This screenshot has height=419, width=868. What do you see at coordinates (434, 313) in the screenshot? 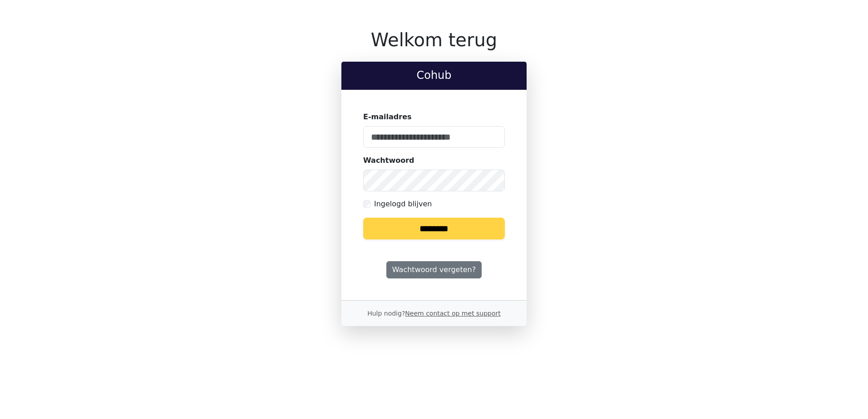
I see `small: Hulp nodig?` at bounding box center [434, 313].